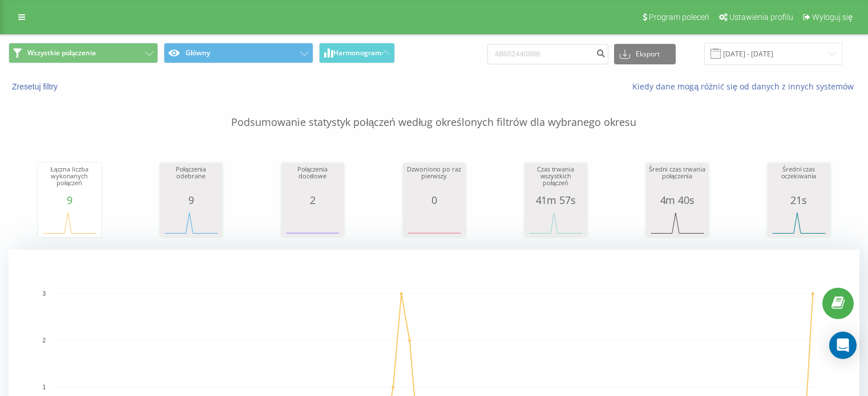  I want to click on div: Łączna liczba wykonanych połączeń, so click(70, 180).